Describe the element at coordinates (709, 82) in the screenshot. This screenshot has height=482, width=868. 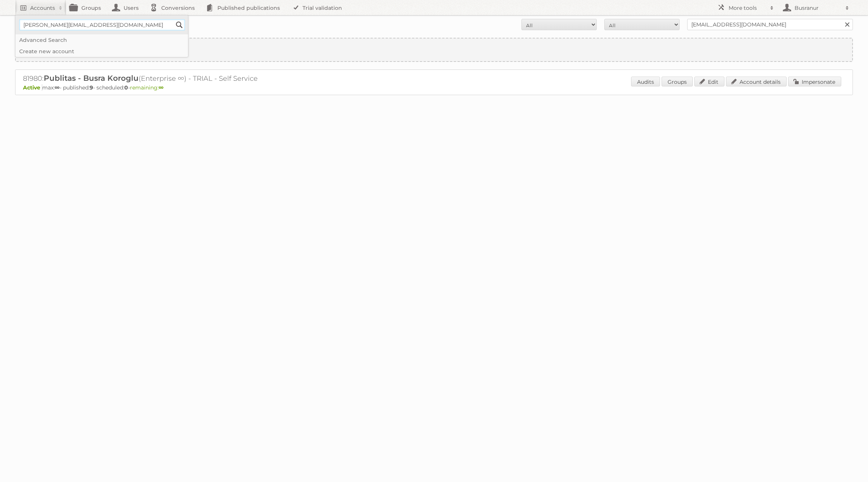
I see `a: Edit` at that location.